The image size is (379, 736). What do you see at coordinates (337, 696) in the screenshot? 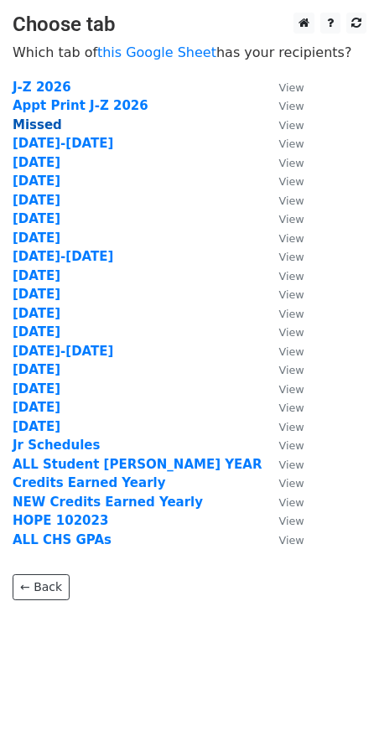
I see `div: Chat Widget` at bounding box center [337, 696].